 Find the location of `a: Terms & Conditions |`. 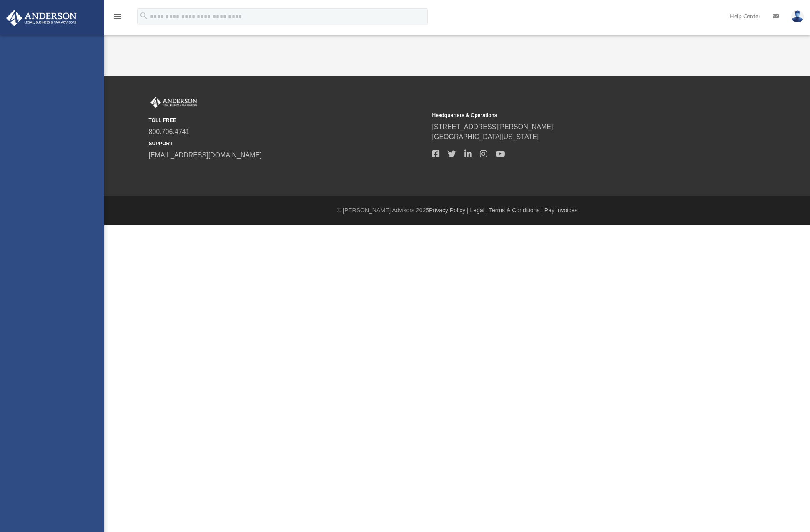

a: Terms & Conditions | is located at coordinates (516, 211).